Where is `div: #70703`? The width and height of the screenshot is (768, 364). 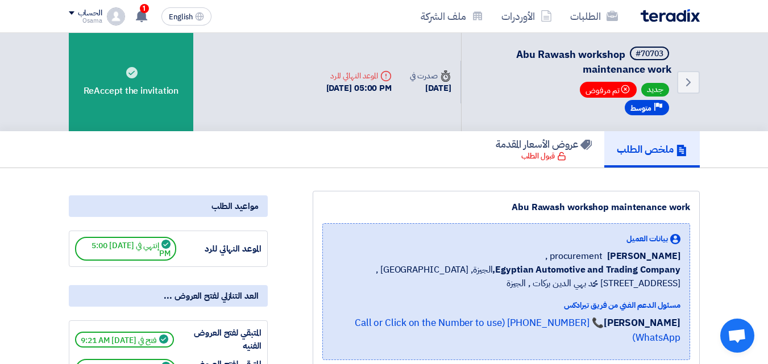
div: #70703 is located at coordinates (649, 54).